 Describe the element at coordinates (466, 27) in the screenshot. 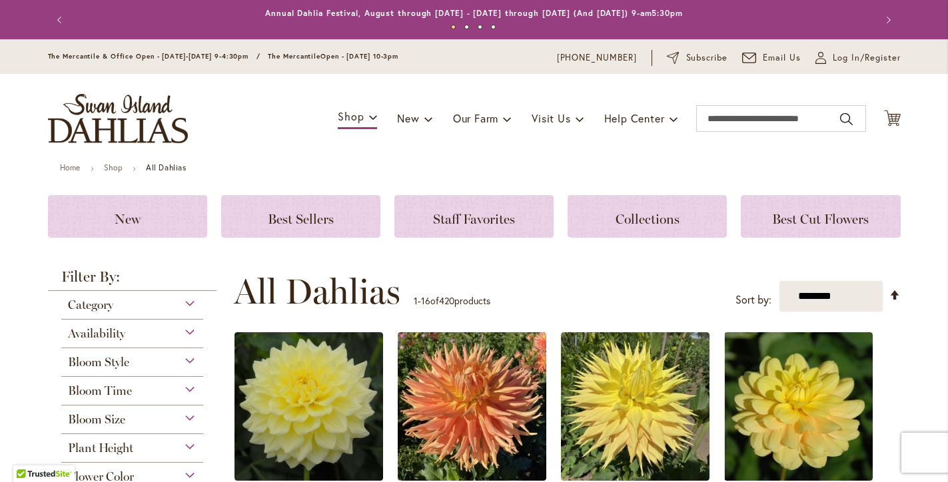

I see `button: 2 of 4` at that location.